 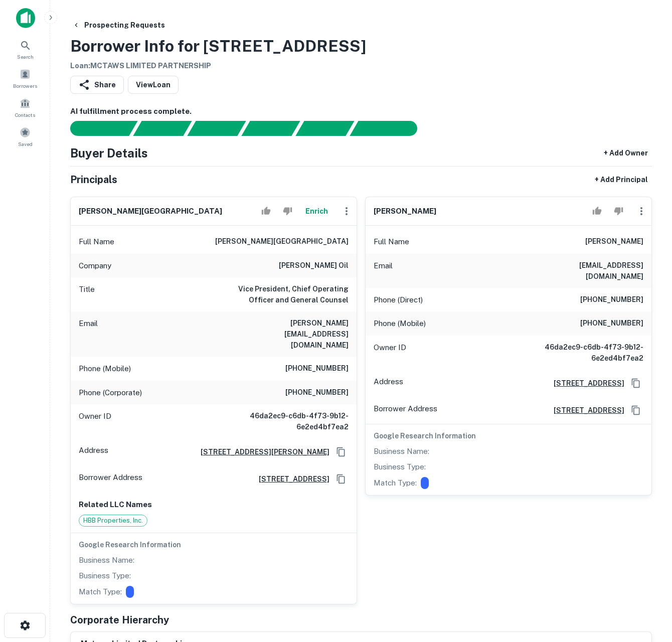 What do you see at coordinates (288, 295) in the screenshot?
I see `h6: Vice President, Chief Operating Officer and General Counsel` at bounding box center [288, 295].